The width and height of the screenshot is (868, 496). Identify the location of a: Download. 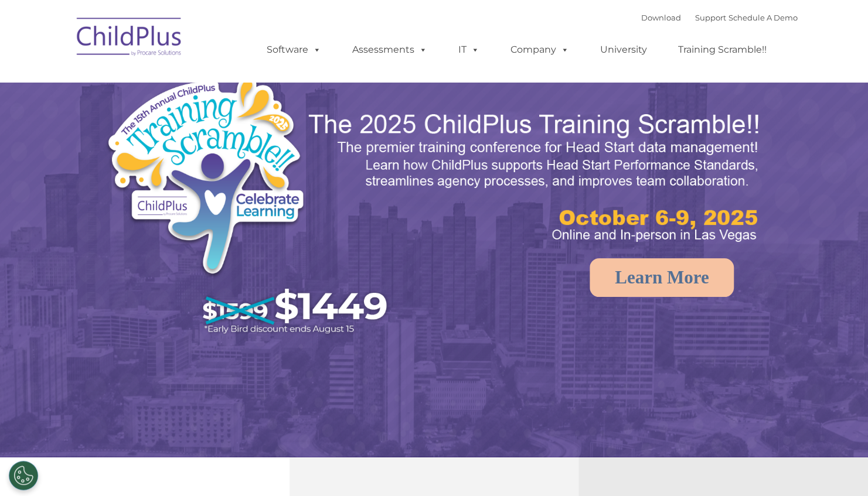
(661, 18).